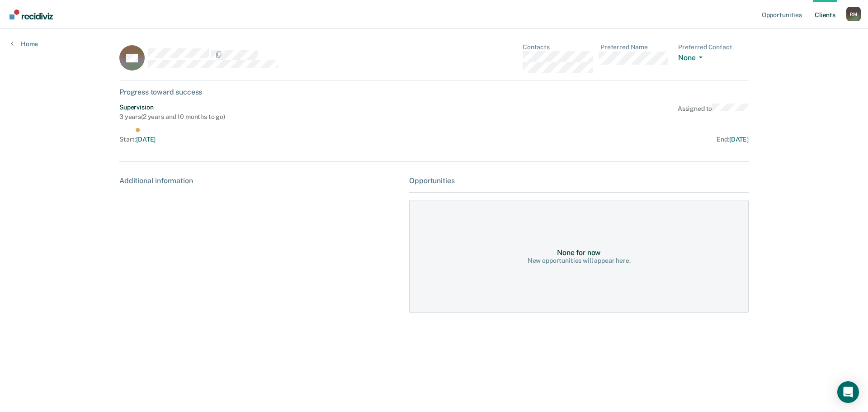  I want to click on dt: Preferred Contact, so click(713, 47).